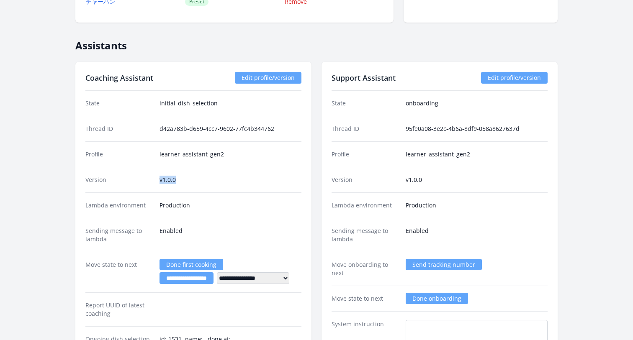 The height and width of the screenshot is (340, 633). Describe the element at coordinates (191, 265) in the screenshot. I see `a: Done first cooking` at that location.